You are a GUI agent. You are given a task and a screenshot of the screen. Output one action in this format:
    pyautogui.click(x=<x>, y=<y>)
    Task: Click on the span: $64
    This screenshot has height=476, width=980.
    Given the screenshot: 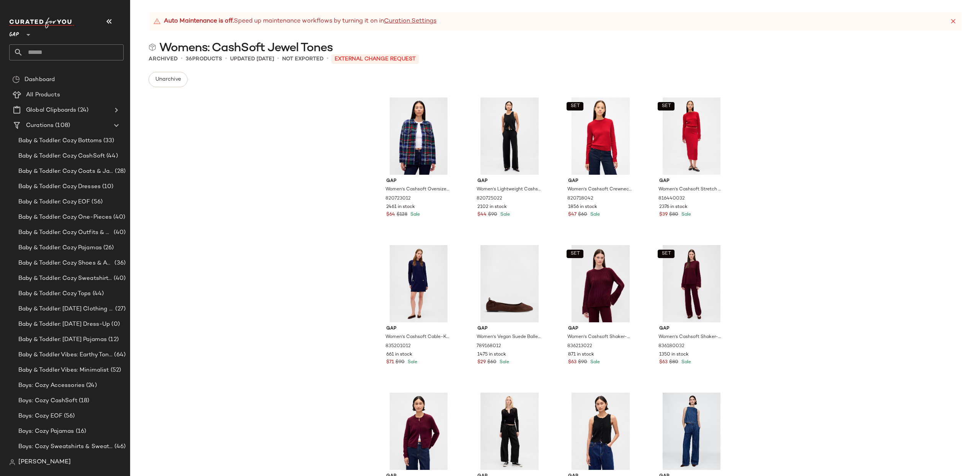 What is the action you would take?
    pyautogui.click(x=390, y=215)
    